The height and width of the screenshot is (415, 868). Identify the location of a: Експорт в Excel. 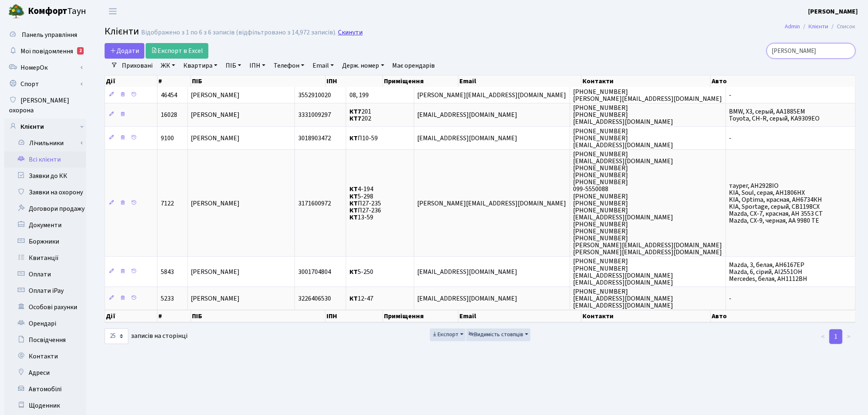
(177, 51).